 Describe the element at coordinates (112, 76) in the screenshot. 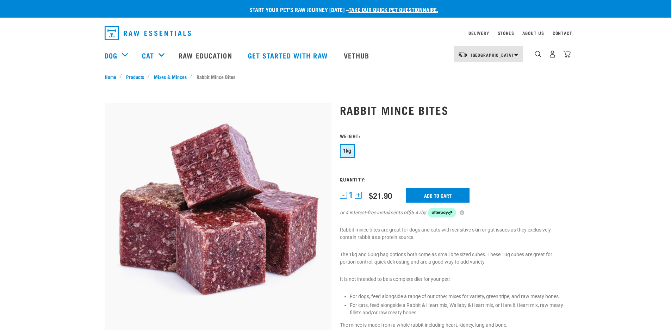

I see `a: Home` at that location.